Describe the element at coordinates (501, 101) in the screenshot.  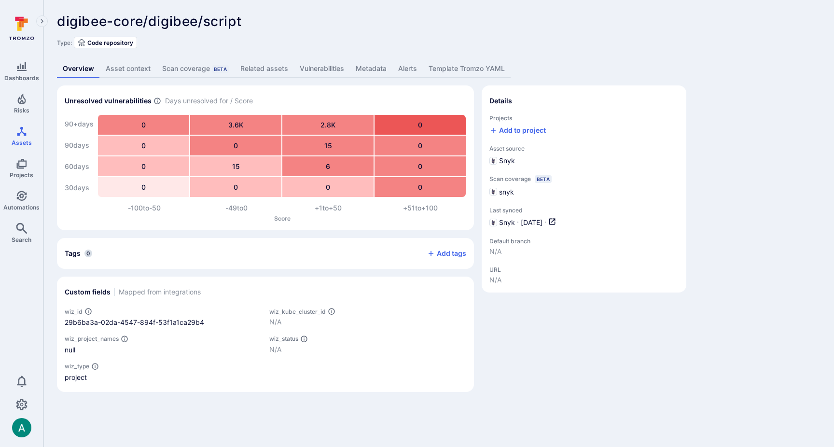
I see `h2: Details` at that location.